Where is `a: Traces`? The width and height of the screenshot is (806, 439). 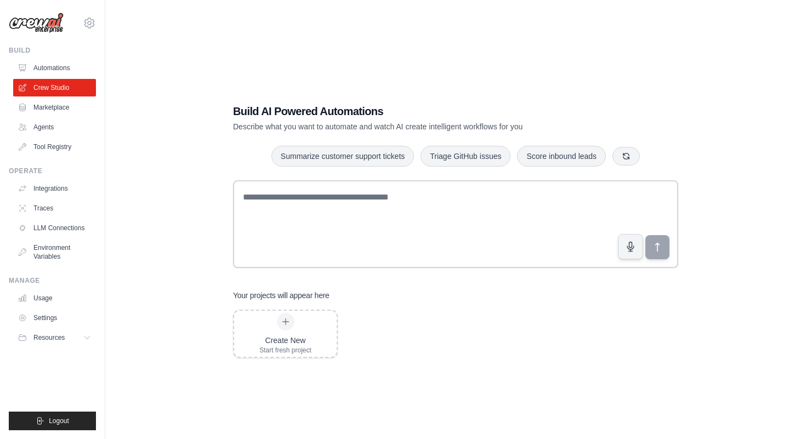 a: Traces is located at coordinates (54, 208).